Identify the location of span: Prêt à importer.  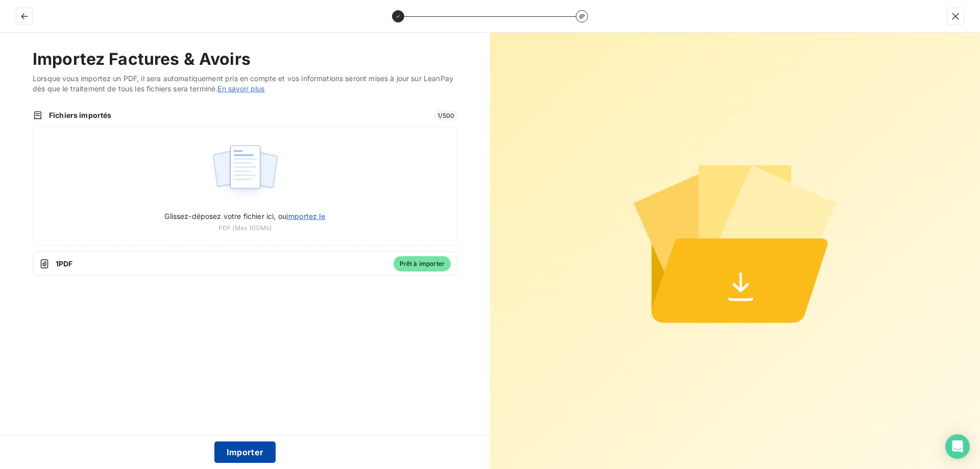
(422, 264).